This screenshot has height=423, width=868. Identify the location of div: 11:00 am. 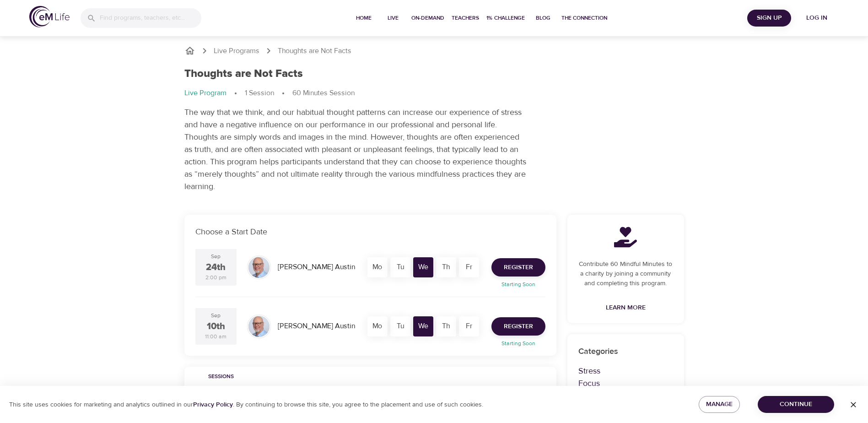
(215, 336).